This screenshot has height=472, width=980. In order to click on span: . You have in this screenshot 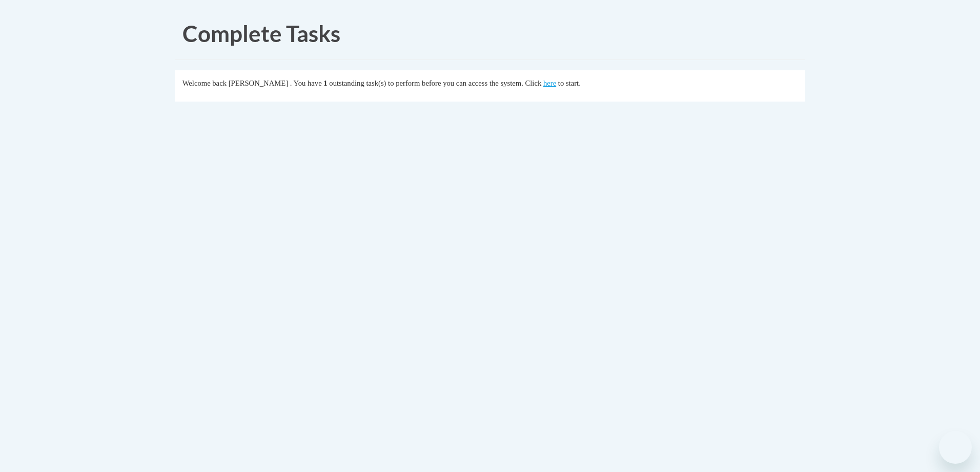, I will do `click(306, 83)`.